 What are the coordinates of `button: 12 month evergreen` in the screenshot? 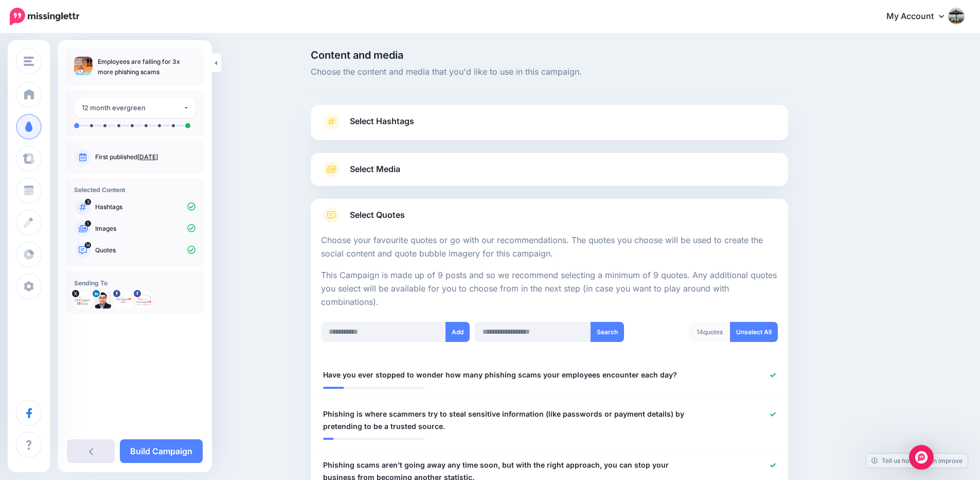 It's located at (135, 107).